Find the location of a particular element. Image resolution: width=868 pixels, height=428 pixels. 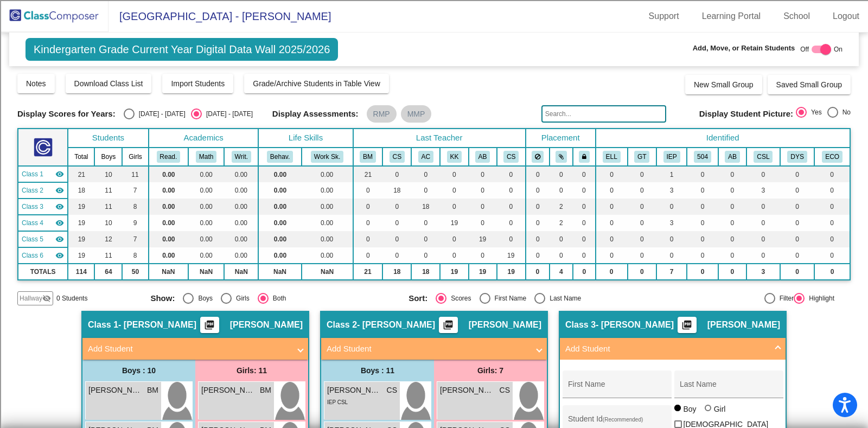

td: Amanda Cardona - Cardona is located at coordinates (43, 206).